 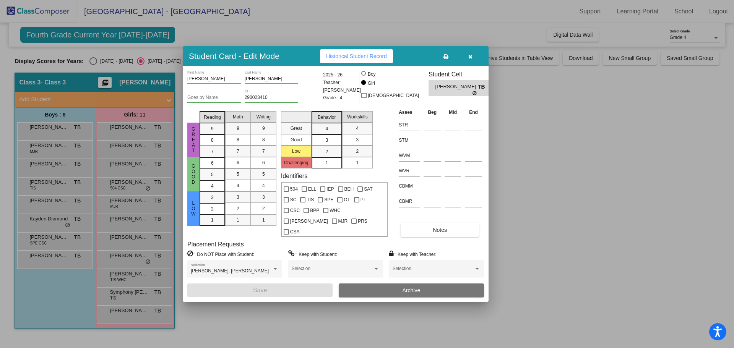 What do you see at coordinates (294, 189) in the screenshot?
I see `span: 504` at bounding box center [294, 189].